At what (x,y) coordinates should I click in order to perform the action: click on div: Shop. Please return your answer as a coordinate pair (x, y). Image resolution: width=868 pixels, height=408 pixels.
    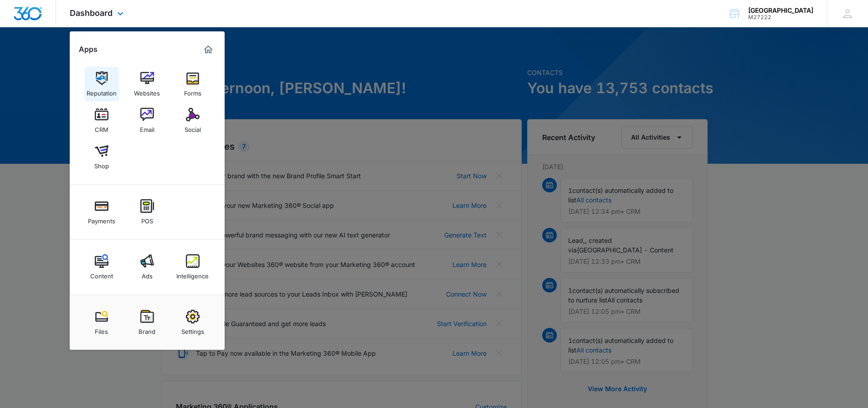
    Looking at the image, I should click on (102, 164).